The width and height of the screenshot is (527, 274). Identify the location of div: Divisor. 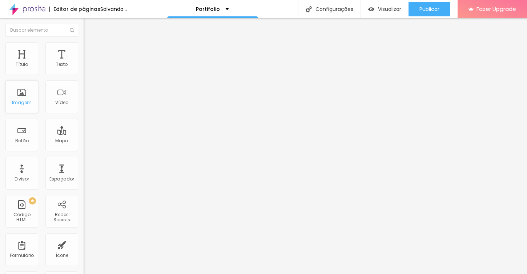
(22, 179).